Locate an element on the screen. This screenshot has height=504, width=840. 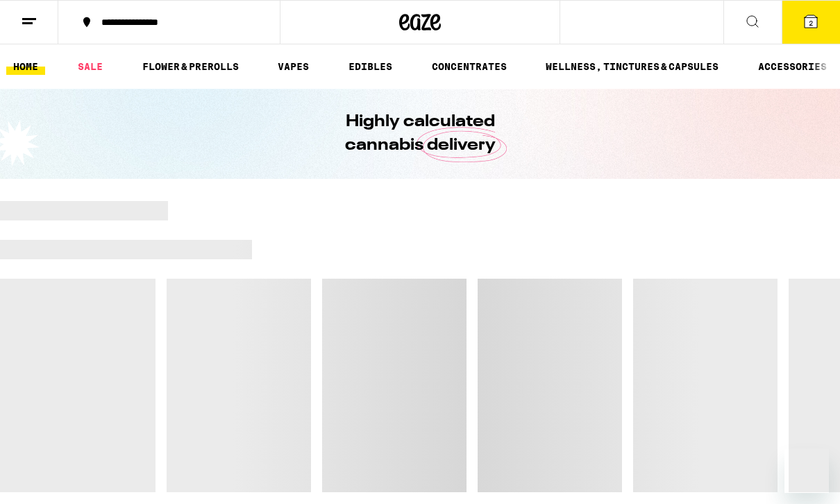
button: 2 is located at coordinates (811, 22).